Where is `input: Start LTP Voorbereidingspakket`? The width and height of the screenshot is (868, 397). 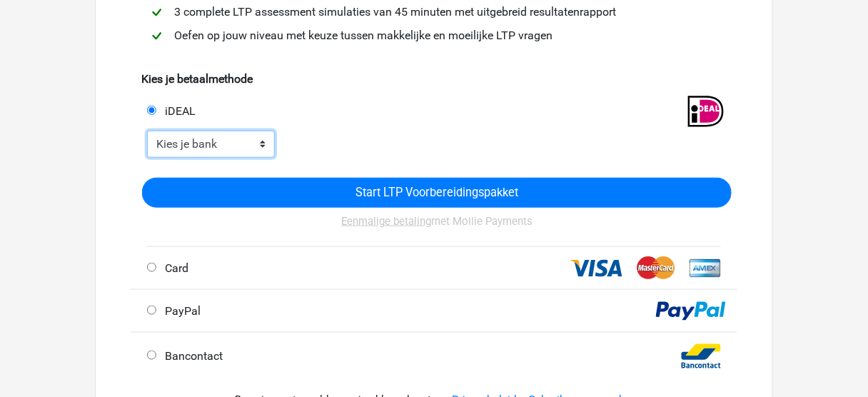 input: Start LTP Voorbereidingspakket is located at coordinates (437, 193).